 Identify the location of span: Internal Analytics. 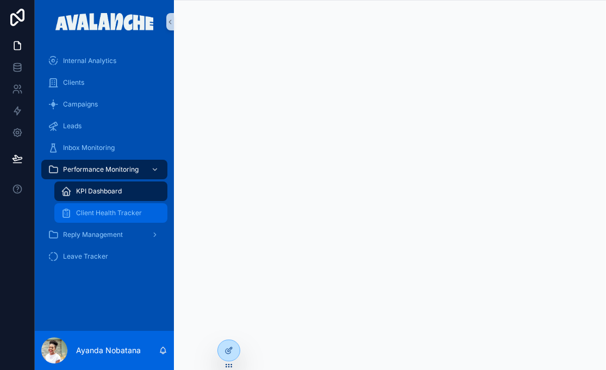
(90, 61).